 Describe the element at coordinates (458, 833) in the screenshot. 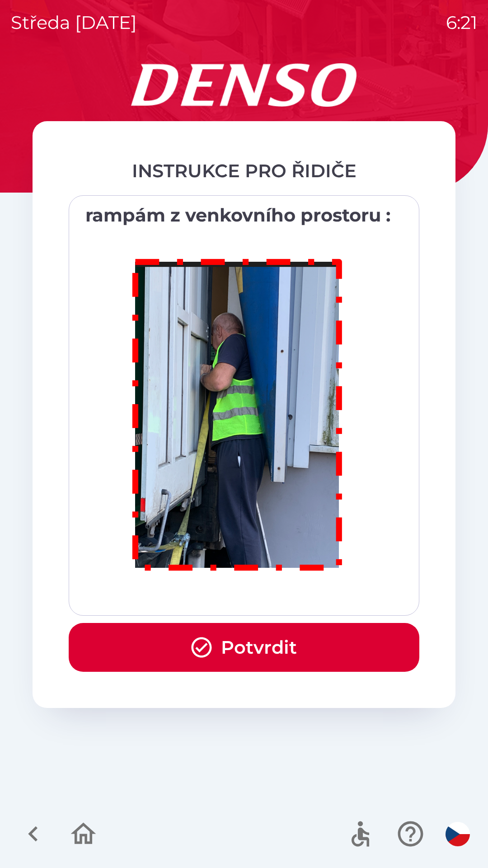

I see `img: cs flag` at that location.